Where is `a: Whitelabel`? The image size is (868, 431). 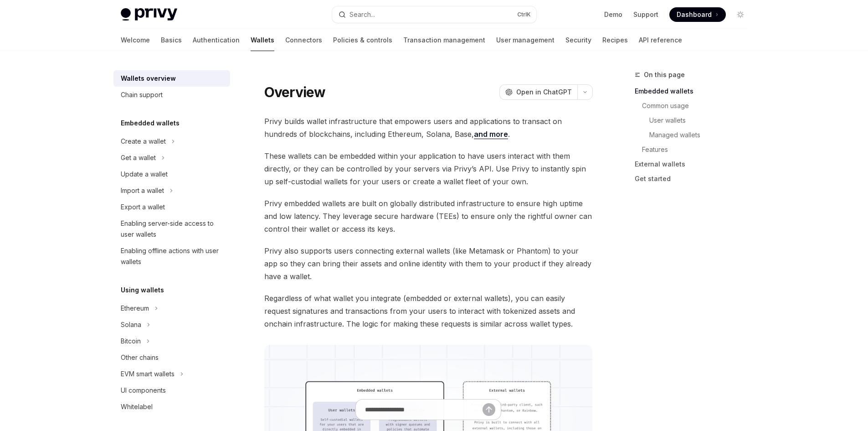 a: Whitelabel is located at coordinates (172, 407).